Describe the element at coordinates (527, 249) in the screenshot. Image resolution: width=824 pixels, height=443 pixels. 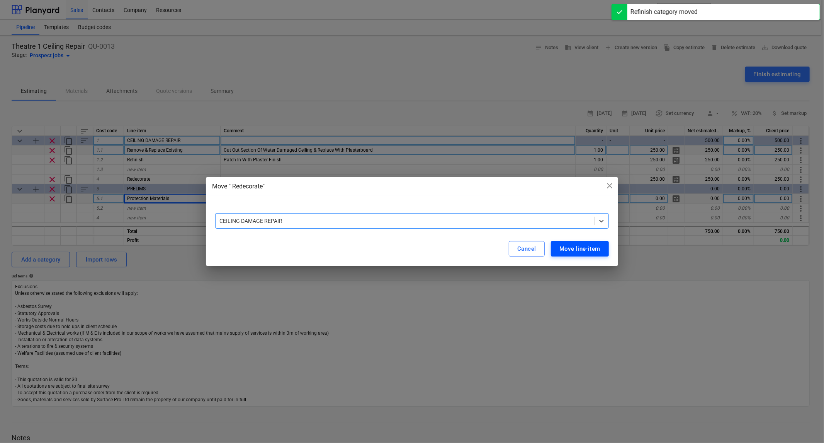
I see `button: Cancel` at that location.